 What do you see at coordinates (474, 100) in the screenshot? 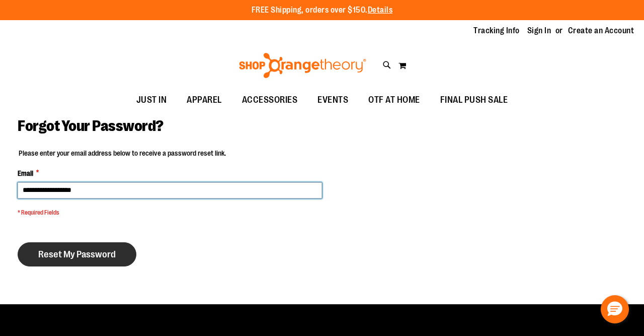
I see `a: FINAL PUSH SALE` at bounding box center [474, 100].